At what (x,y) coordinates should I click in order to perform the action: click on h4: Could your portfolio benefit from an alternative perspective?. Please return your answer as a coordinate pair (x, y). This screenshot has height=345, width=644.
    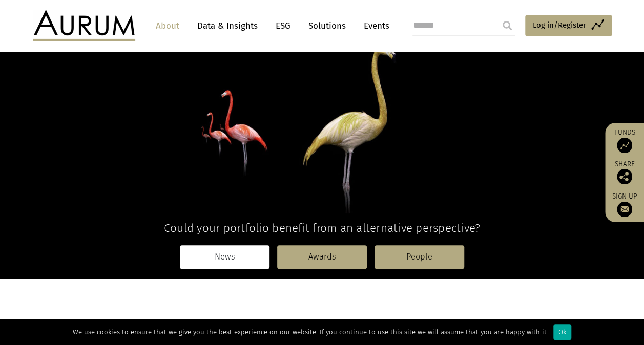
    Looking at the image, I should click on (323, 228).